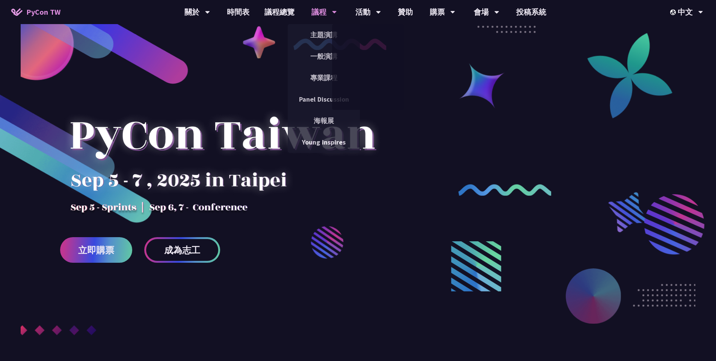 Image resolution: width=716 pixels, height=361 pixels. Describe the element at coordinates (324, 35) in the screenshot. I see `a: 主題演講` at that location.